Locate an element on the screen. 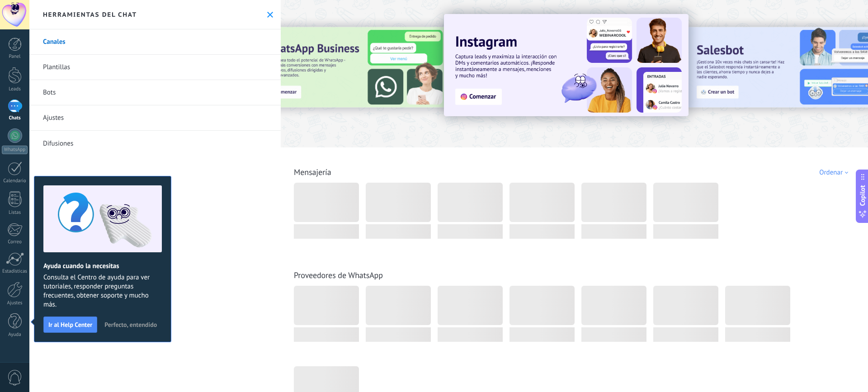  button: Ir al Help Center is located at coordinates (70, 325).